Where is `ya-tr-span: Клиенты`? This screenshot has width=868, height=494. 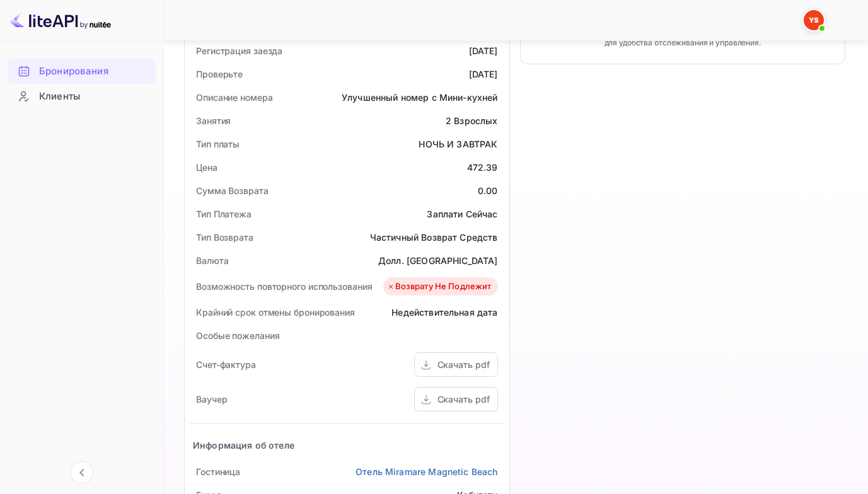 ya-tr-span: Клиенты is located at coordinates (59, 96).